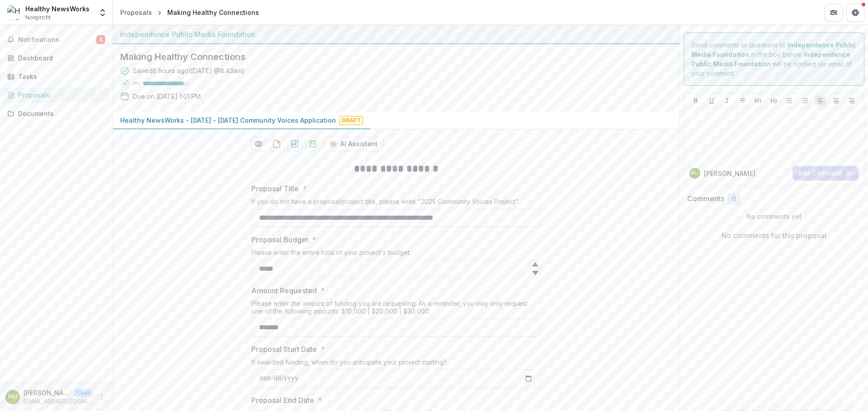 Image resolution: width=868 pixels, height=411 pixels. What do you see at coordinates (789, 101) in the screenshot?
I see `button: Bullet List` at bounding box center [789, 101].